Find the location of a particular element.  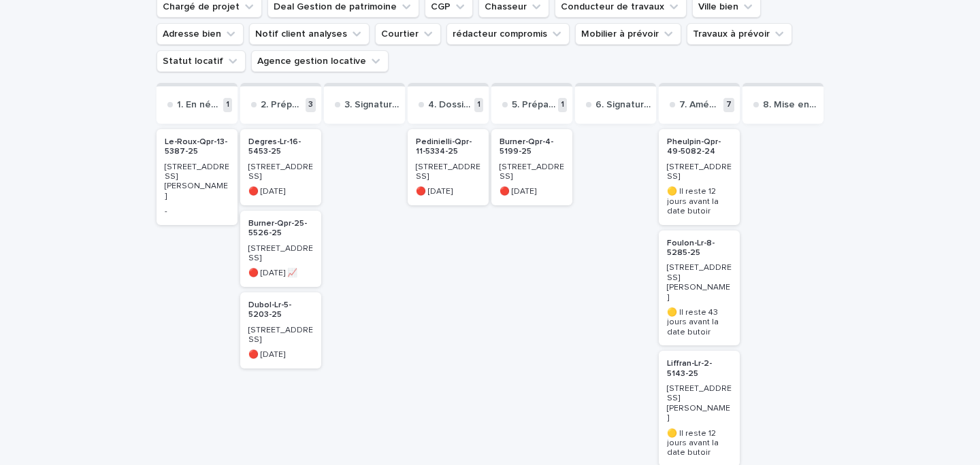

p: 2. Préparation compromis is located at coordinates (282, 105).